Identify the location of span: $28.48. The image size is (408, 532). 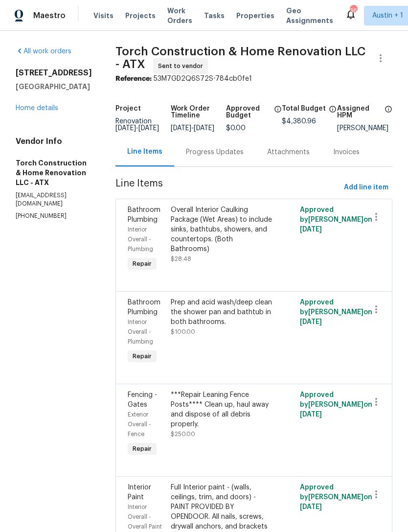
(181, 259).